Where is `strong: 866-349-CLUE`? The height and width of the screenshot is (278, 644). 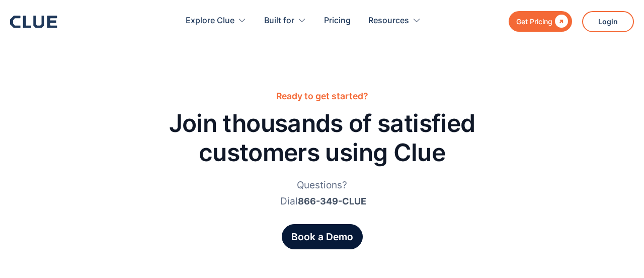 strong: 866-349-CLUE is located at coordinates (332, 201).